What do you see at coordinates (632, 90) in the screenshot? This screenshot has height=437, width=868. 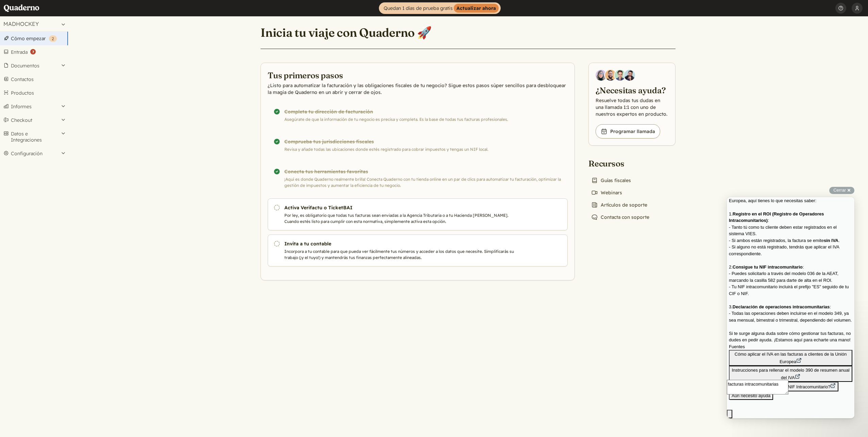 I see `h2: ¿Necesitas ayuda?` at bounding box center [632, 90].